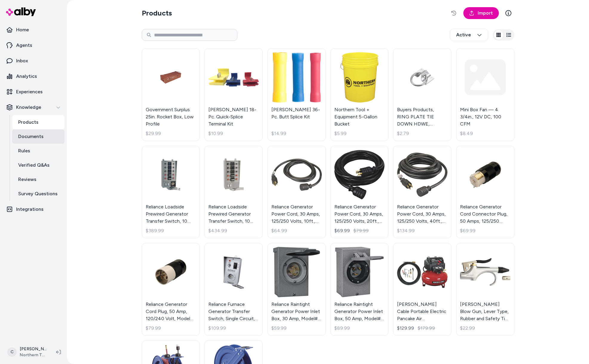 Image resolution: width=589 pixels, height=364 pixels. I want to click on p: Reviews, so click(27, 179).